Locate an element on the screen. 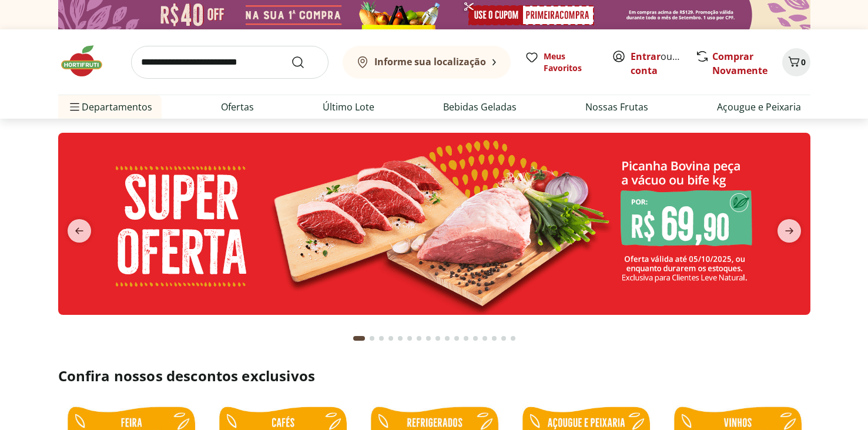 Image resolution: width=868 pixels, height=430 pixels. span: Departamentos is located at coordinates (110, 107).